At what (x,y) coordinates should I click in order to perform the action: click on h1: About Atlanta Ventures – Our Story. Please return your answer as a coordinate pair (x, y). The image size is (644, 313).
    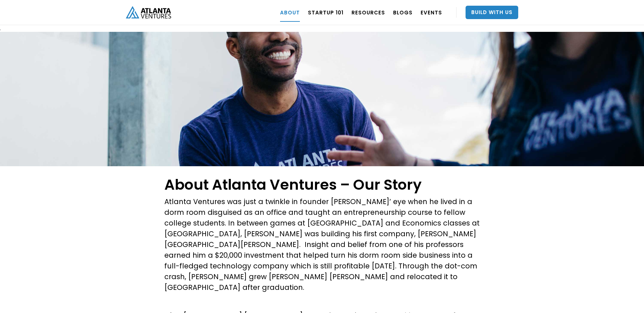
    Looking at the image, I should click on (322, 185).